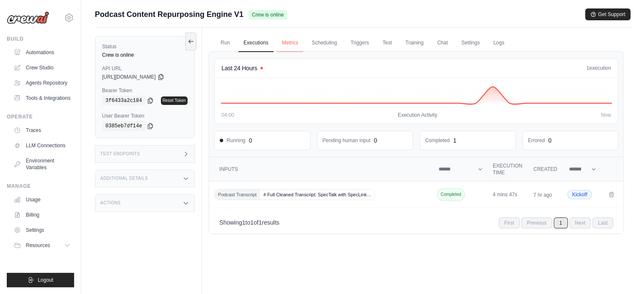 This screenshot has width=644, height=294. I want to click on span: Previous, so click(536, 223).